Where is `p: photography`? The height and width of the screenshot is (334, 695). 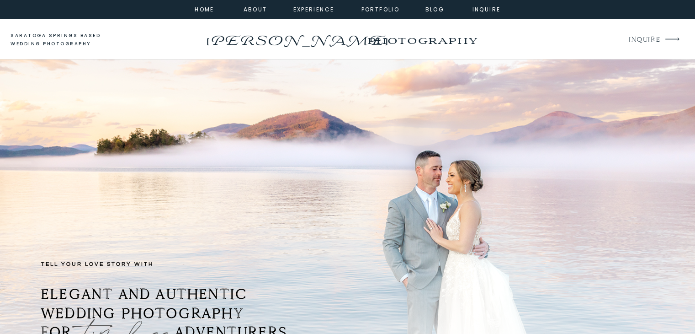
p: photography is located at coordinates (422, 40).